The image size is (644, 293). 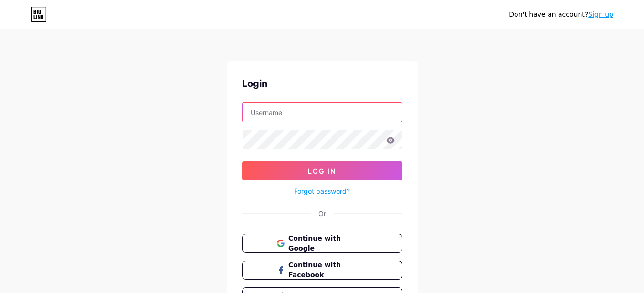 What do you see at coordinates (322, 243) in the screenshot?
I see `a: Continue with Google` at bounding box center [322, 243].